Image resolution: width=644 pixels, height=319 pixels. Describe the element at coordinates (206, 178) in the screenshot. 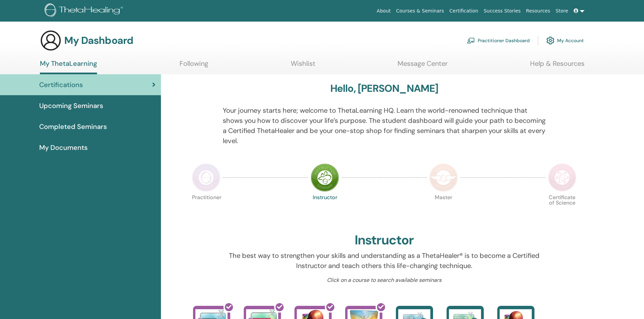

I see `img: Practitioner` at that location.